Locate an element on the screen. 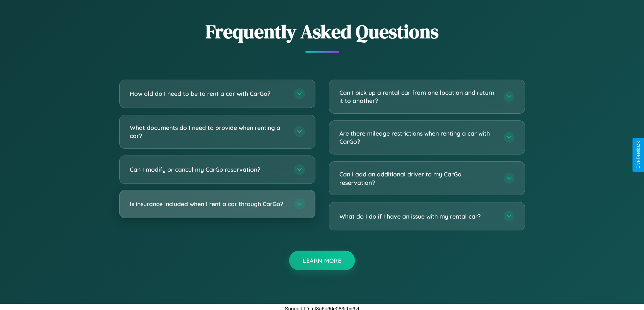  h3: Can I add an additional driver to my CarGo reservation? is located at coordinates (418, 178).